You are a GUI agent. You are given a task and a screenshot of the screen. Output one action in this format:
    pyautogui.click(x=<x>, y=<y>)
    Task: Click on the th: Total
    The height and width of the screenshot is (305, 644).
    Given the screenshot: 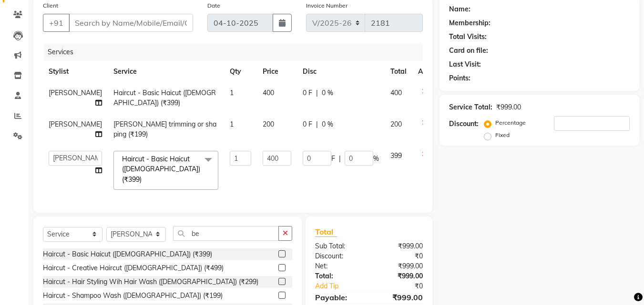 What is the action you would take?
    pyautogui.click(x=399, y=71)
    